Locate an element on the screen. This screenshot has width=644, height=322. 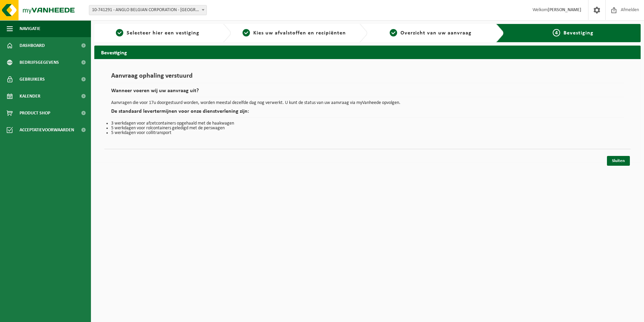
li: 5 werkdagen voor rolcontainers geledigd met de perswagen is located at coordinates (367, 128).